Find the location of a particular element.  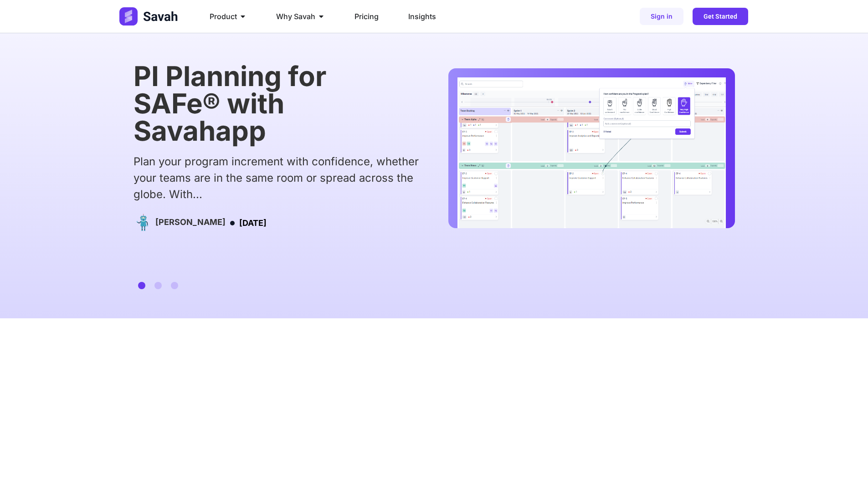

a: Insights is located at coordinates (422, 17).